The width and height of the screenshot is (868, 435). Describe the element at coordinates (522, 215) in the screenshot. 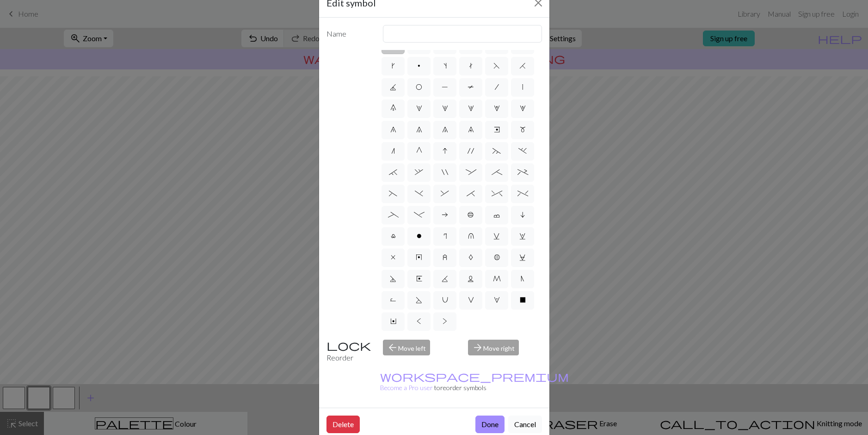

I see `span: i` at that location.